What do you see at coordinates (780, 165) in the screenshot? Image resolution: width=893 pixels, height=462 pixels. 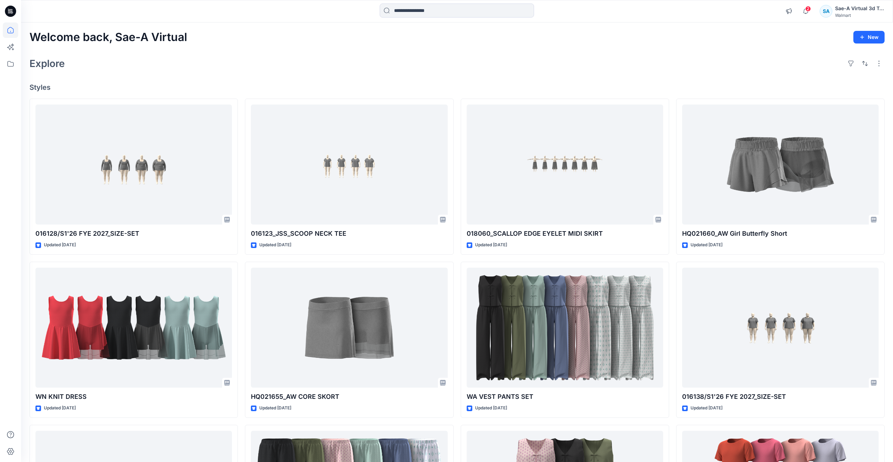 I see `a: HQ021660_AW Girl Butterfly Short` at bounding box center [780, 165].